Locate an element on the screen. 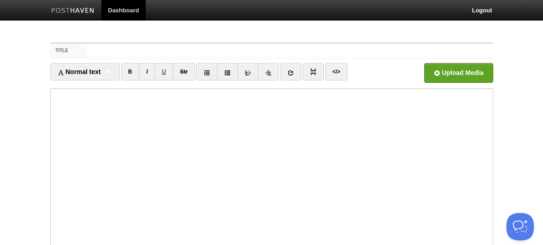  a: B is located at coordinates (130, 72).